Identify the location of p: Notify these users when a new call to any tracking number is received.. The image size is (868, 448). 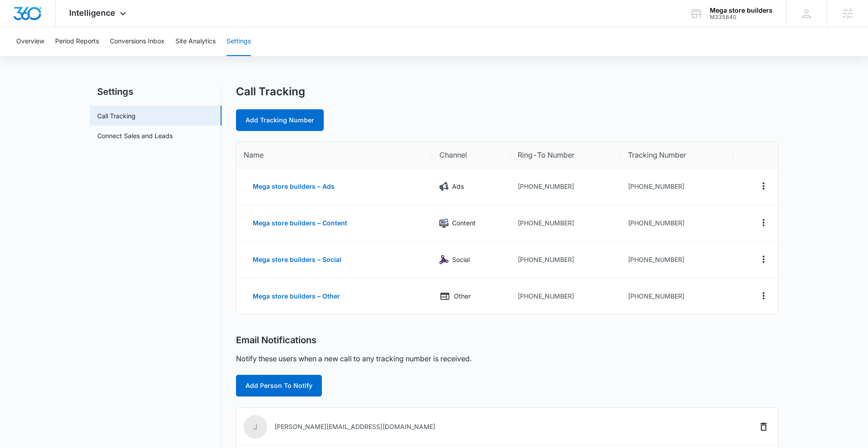
(353, 359).